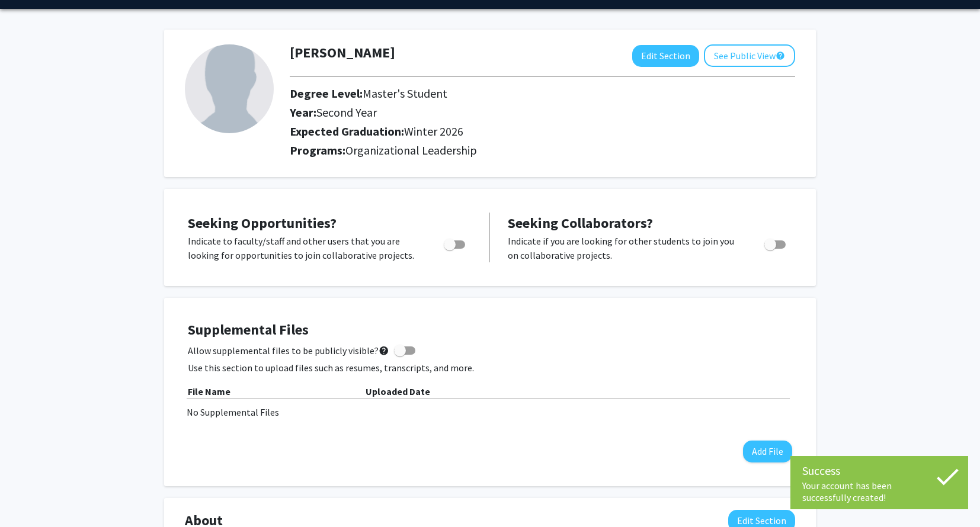 The height and width of the screenshot is (527, 980). Describe the element at coordinates (434, 131) in the screenshot. I see `span: Winter 2026` at that location.